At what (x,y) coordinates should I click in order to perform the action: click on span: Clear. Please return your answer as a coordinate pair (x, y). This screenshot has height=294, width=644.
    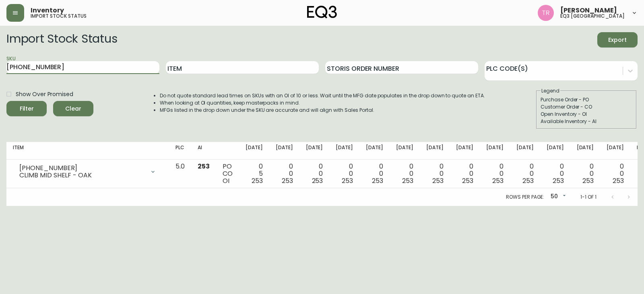
    Looking at the image, I should click on (73, 109).